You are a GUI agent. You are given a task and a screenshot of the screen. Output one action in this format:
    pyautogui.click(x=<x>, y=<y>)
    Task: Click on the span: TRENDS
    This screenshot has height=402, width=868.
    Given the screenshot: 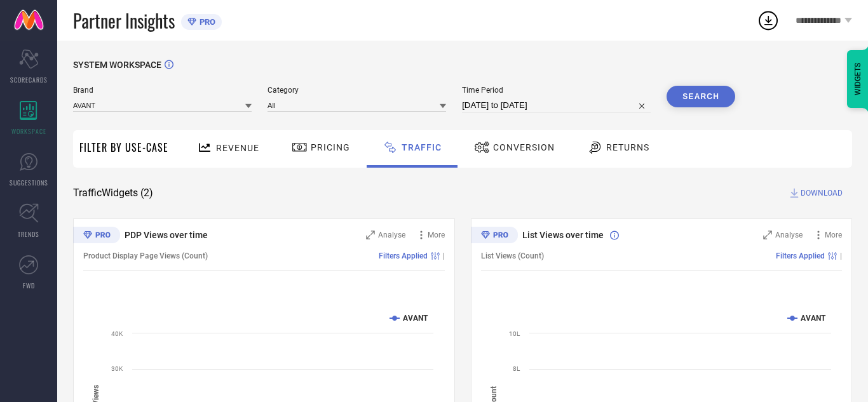 What is the action you would take?
    pyautogui.click(x=29, y=234)
    